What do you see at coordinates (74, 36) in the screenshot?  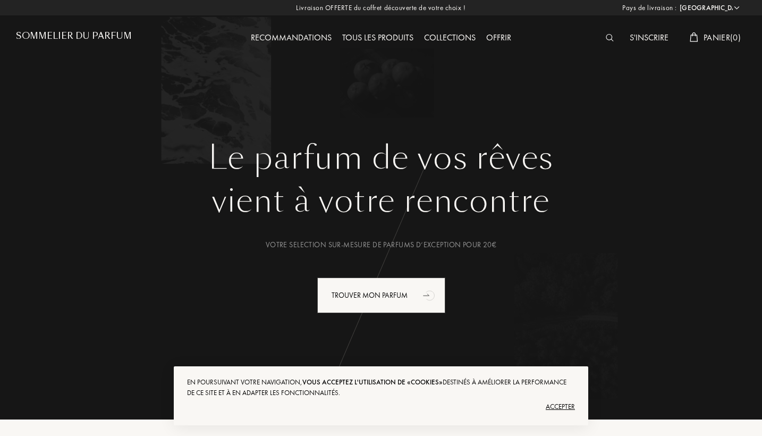 I see `h1: Sommelier du Parfum` at bounding box center [74, 36].